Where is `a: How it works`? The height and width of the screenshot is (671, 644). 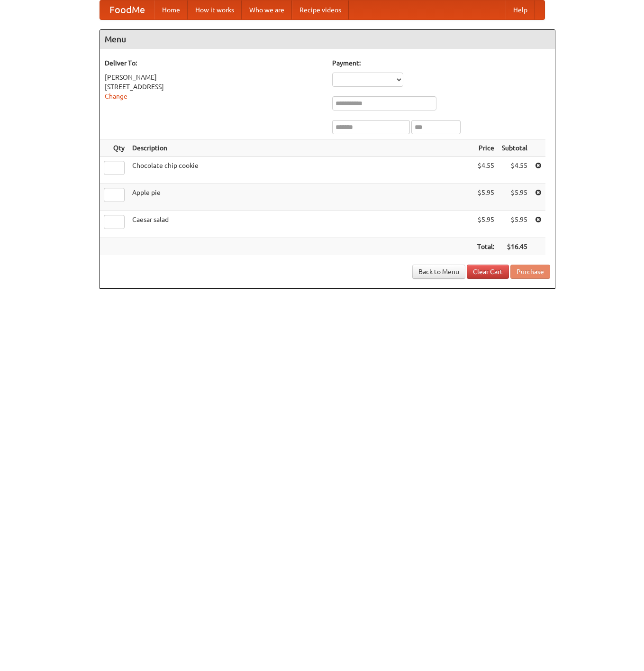 a: How it works is located at coordinates (215, 10).